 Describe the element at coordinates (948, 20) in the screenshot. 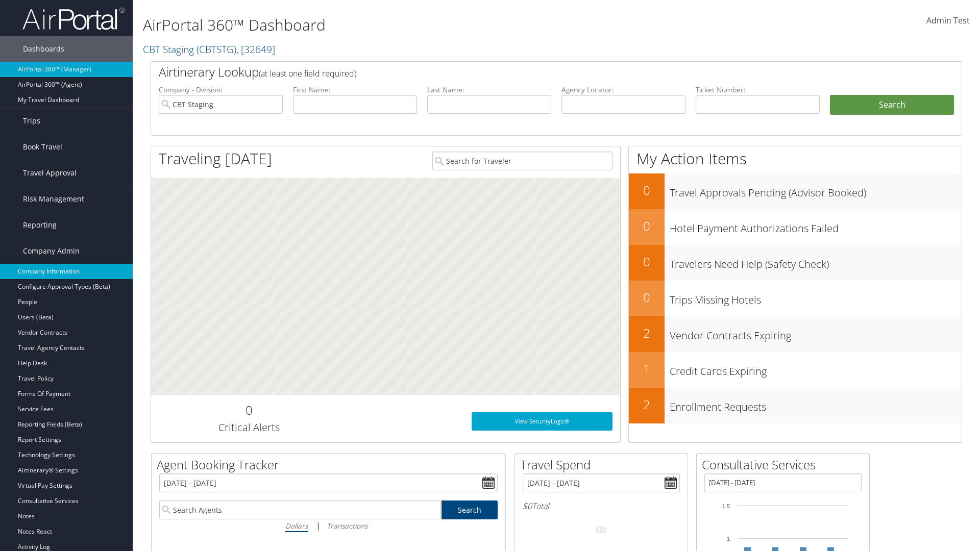

I see `span: Admin Test` at that location.